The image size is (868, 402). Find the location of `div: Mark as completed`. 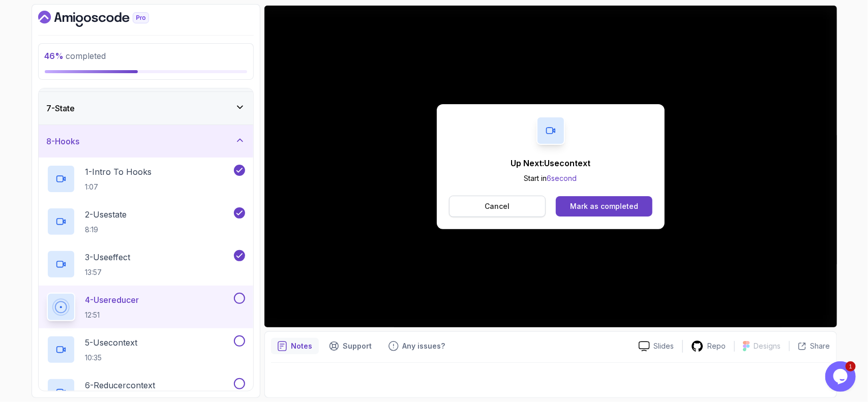

div: Mark as completed is located at coordinates (604, 206).